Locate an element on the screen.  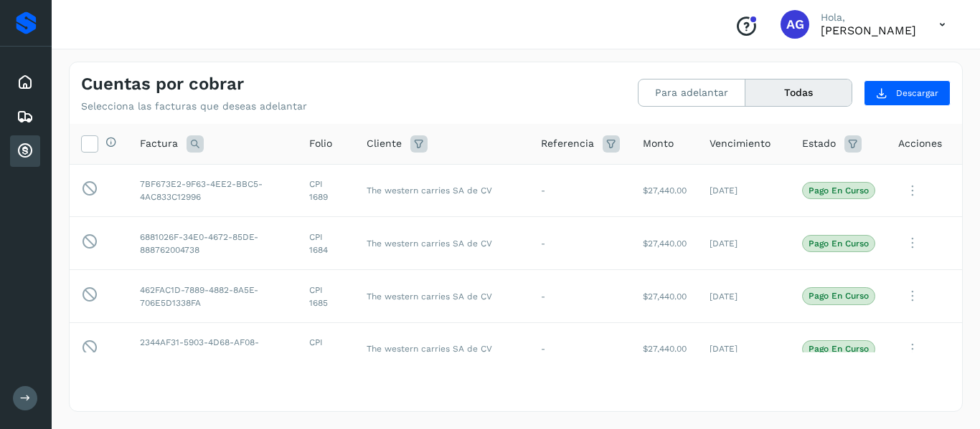
td: CPI 1668 is located at coordinates (326, 349).